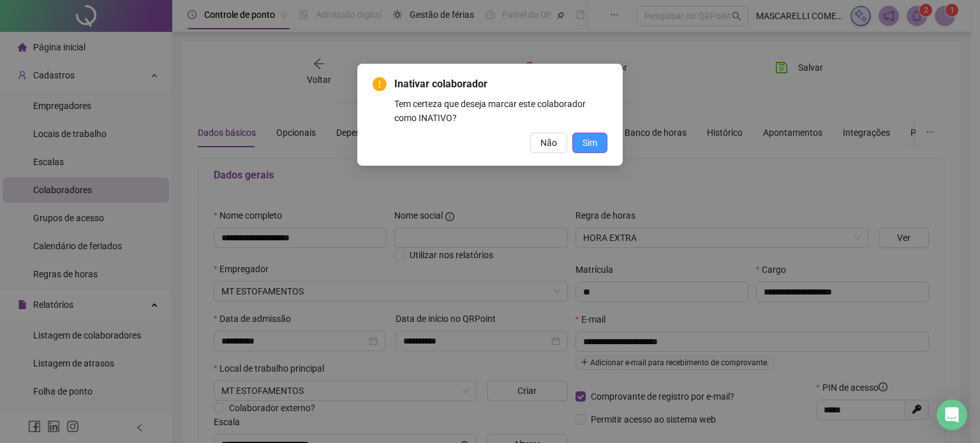  Describe the element at coordinates (380, 84) in the screenshot. I see `span: exclamation-circle` at that location.